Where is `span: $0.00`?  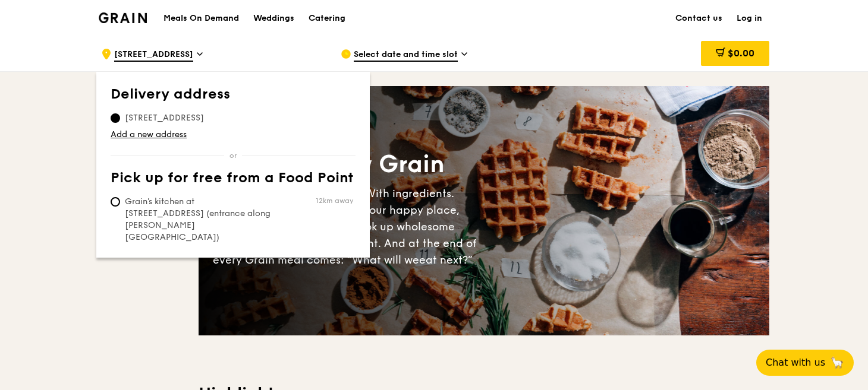
span: $0.00 is located at coordinates (741, 53).